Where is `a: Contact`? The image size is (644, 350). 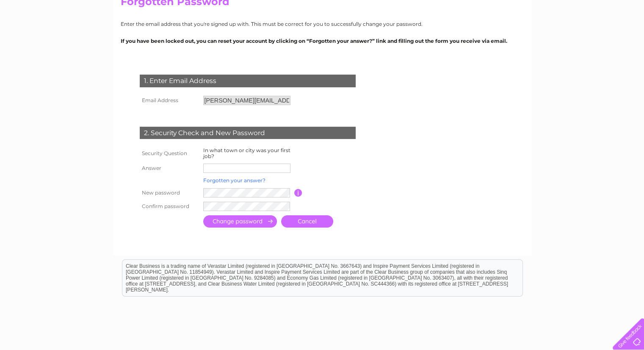
a: Contact is located at coordinates (628, 39).